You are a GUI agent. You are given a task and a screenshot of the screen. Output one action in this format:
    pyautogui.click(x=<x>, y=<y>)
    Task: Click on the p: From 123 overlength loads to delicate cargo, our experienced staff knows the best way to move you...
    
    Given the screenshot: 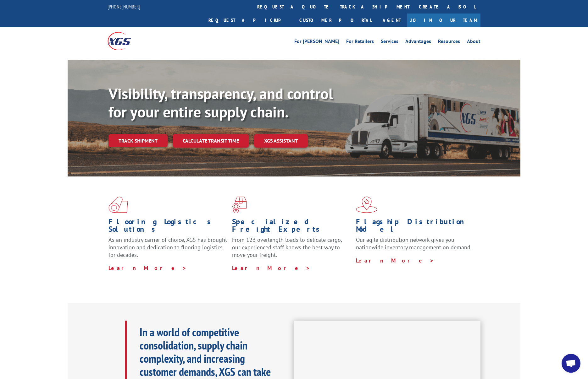 What is the action you would take?
    pyautogui.click(x=292, y=250)
    